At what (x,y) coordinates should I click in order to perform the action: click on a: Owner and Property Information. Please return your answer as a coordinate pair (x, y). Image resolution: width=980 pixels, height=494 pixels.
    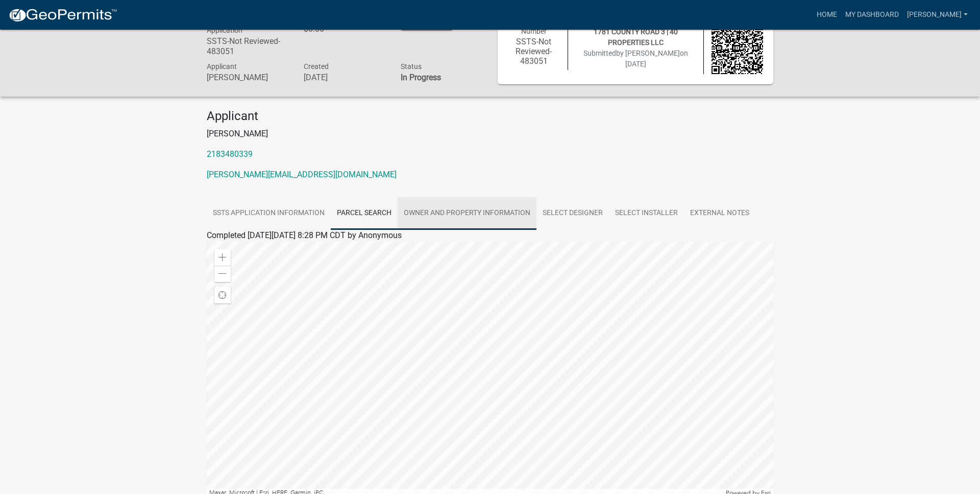
    Looking at the image, I should click on (467, 214).